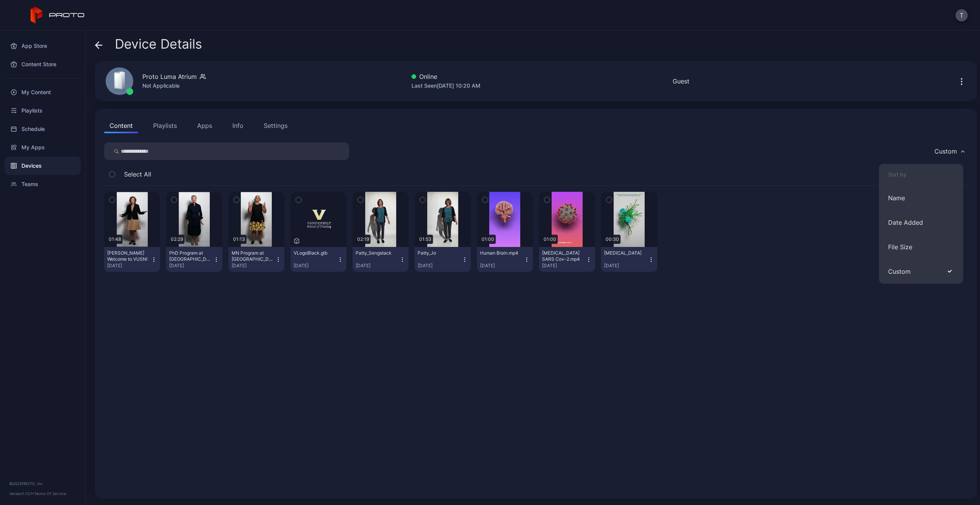 Image resolution: width=980 pixels, height=505 pixels. What do you see at coordinates (446, 77) in the screenshot?
I see `div: Online` at bounding box center [446, 77].